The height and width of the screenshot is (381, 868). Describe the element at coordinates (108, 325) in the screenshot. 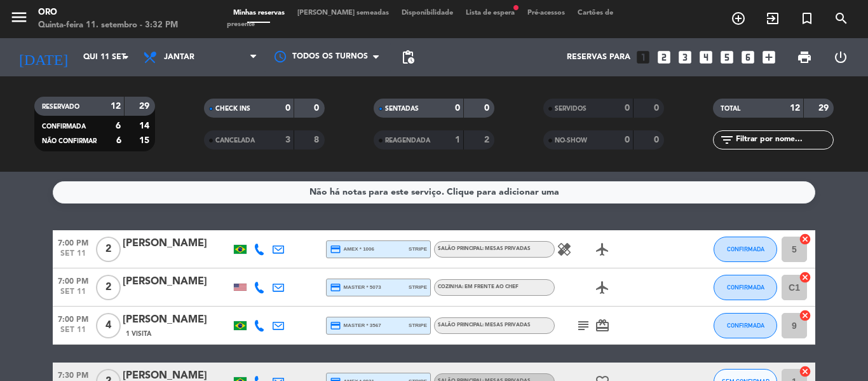

I see `span: 4` at that location.